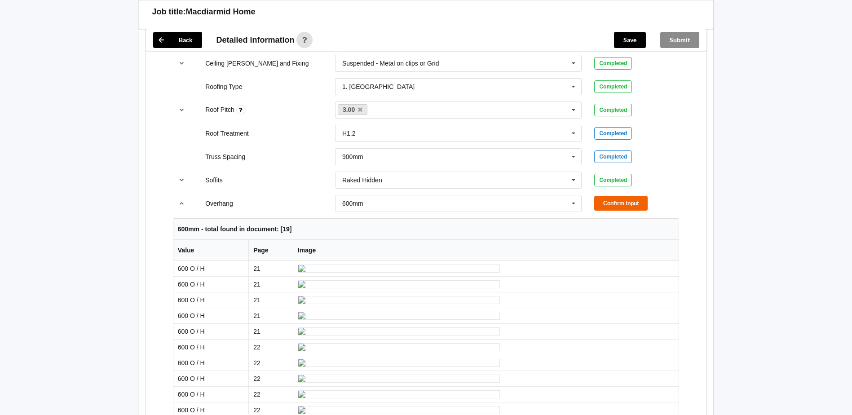  I want to click on img: ai_input-page22-Overhang-2-7.jpeg, so click(399, 379).